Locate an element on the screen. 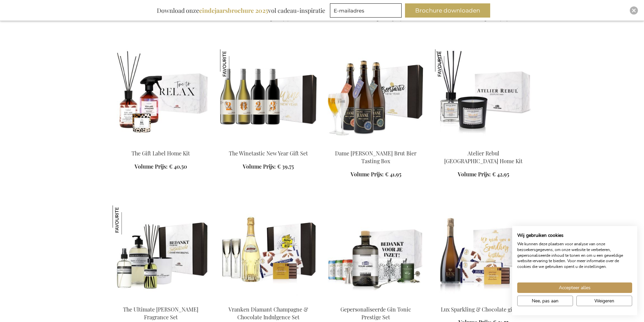 The image size is (644, 322). span: € 23,84 is located at coordinates (393, 18).